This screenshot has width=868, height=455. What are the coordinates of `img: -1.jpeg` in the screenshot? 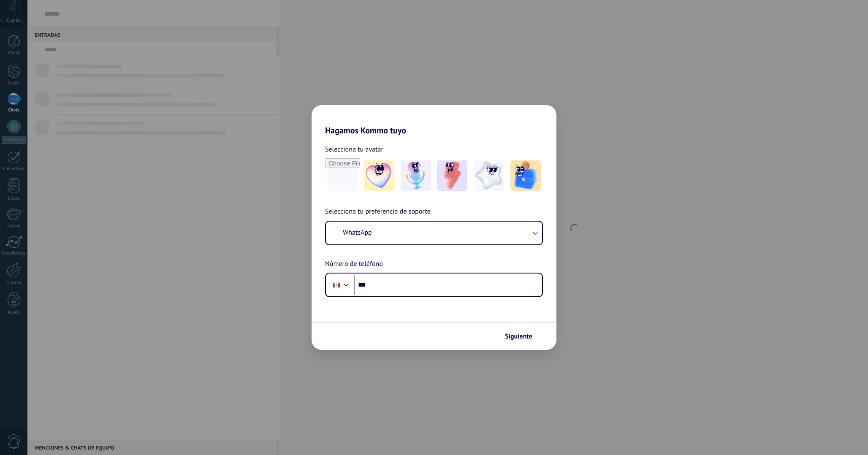 It's located at (379, 176).